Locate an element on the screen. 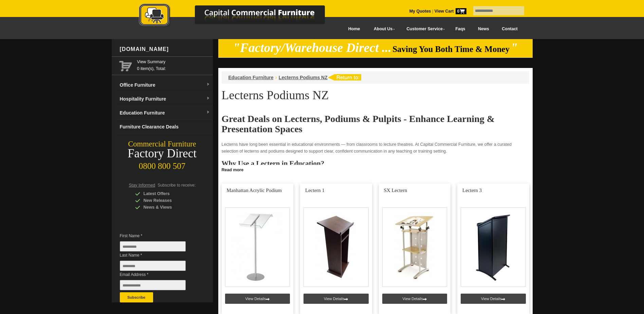  span: Stay Informed is located at coordinates (142, 185).